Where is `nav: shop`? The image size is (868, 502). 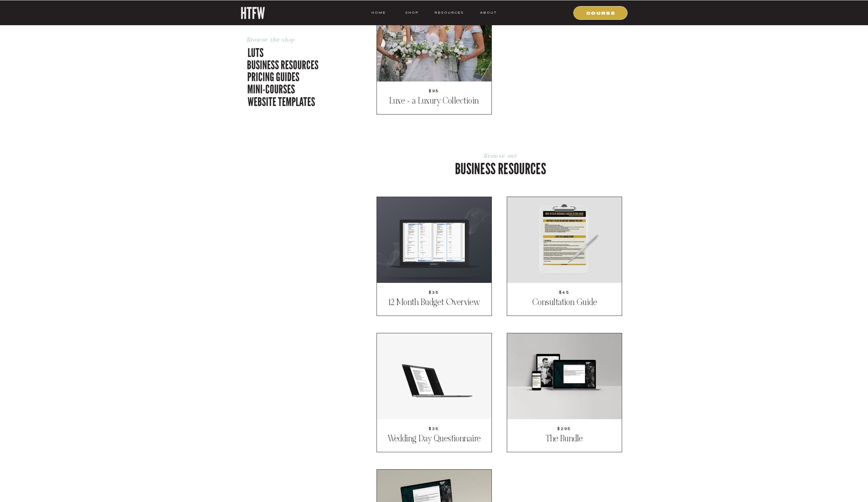
nav: shop is located at coordinates (412, 12).